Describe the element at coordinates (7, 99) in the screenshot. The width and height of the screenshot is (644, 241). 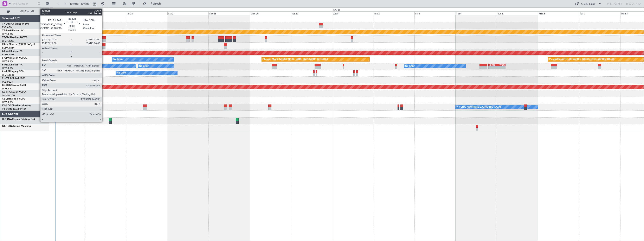
I see `span: CS-JHH` at that location.